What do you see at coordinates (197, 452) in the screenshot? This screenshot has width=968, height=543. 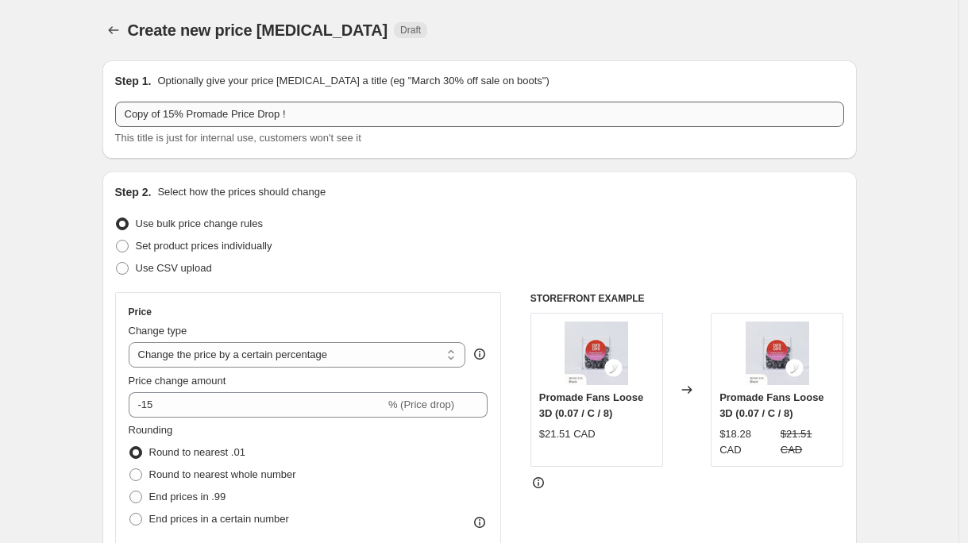 I see `span: Round to nearest .01` at bounding box center [197, 452].